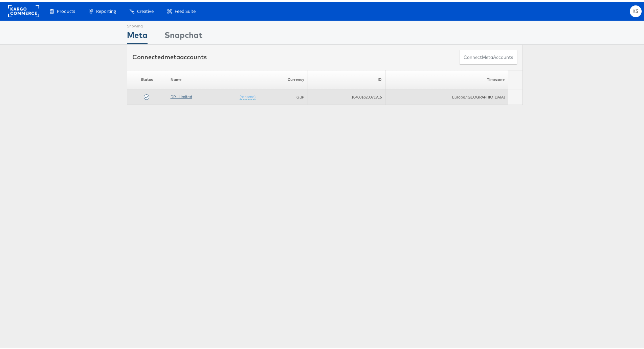 Image resolution: width=644 pixels, height=349 pixels. What do you see at coordinates (346, 78) in the screenshot?
I see `th: ID` at bounding box center [346, 78].